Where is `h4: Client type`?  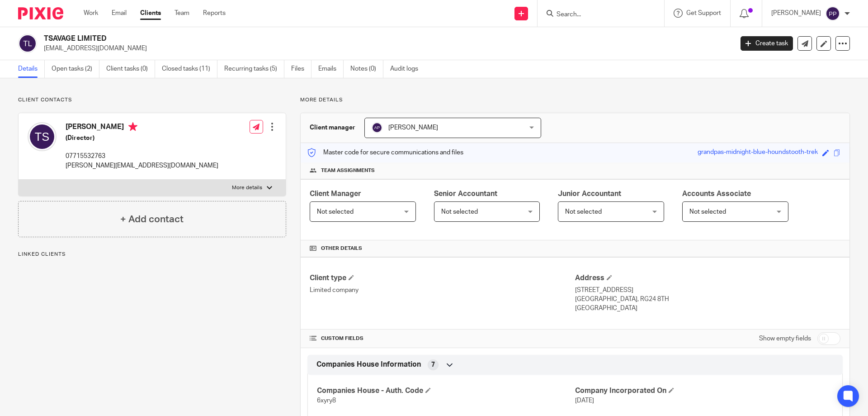
h4: Client type is located at coordinates (442, 278).